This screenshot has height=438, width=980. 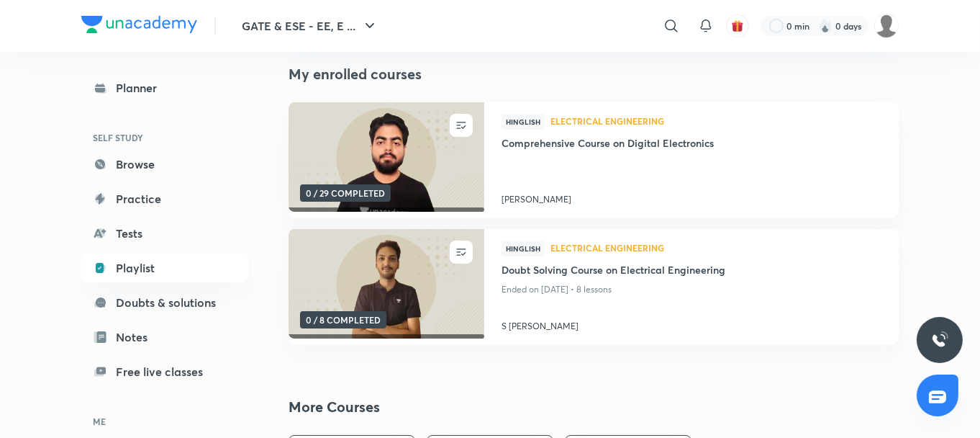 What do you see at coordinates (738, 26) in the screenshot?
I see `button: avatar` at bounding box center [738, 26].